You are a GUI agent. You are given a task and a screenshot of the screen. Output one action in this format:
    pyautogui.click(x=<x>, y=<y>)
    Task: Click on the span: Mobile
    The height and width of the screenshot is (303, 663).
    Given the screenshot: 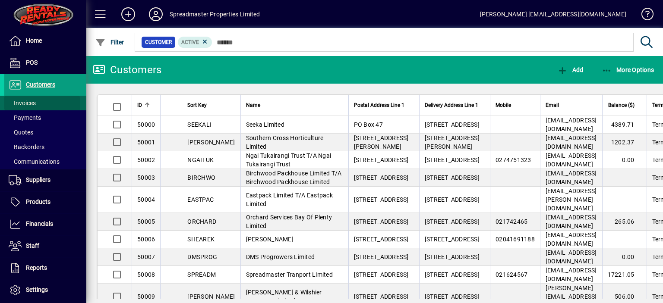 What is the action you would take?
    pyautogui.click(x=503, y=105)
    